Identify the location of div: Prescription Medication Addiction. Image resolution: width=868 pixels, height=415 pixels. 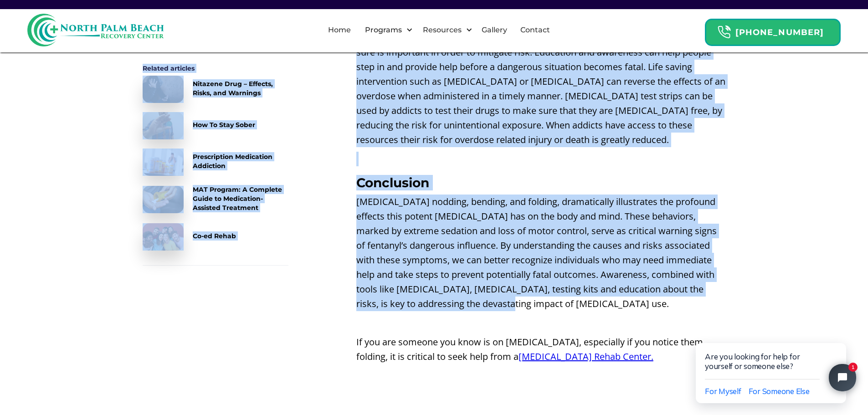
(241, 161).